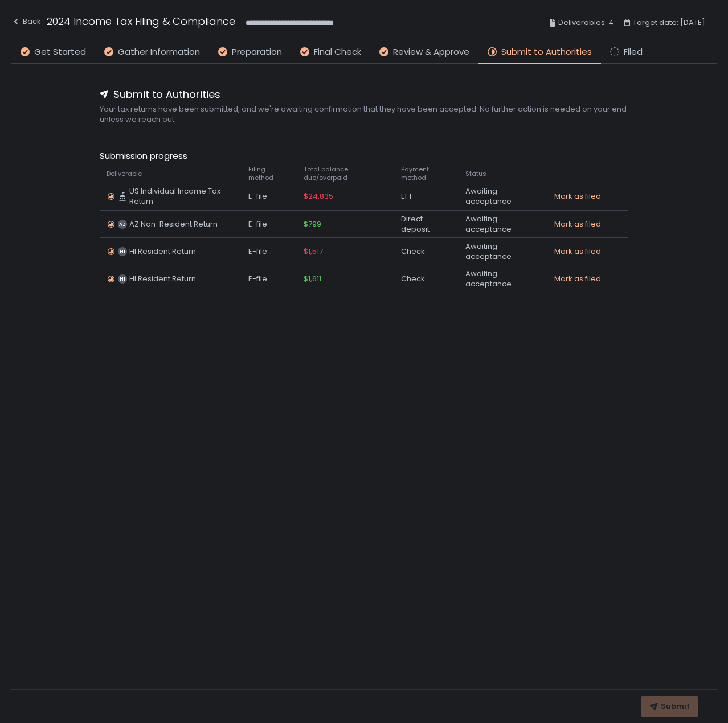  Describe the element at coordinates (140, 21) in the screenshot. I see `h1: 2024 Income Tax Filing & Compliance` at that location.